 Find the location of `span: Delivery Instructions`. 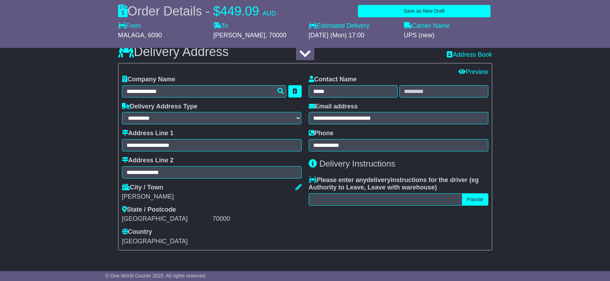

span: Delivery Instructions is located at coordinates (357, 163).